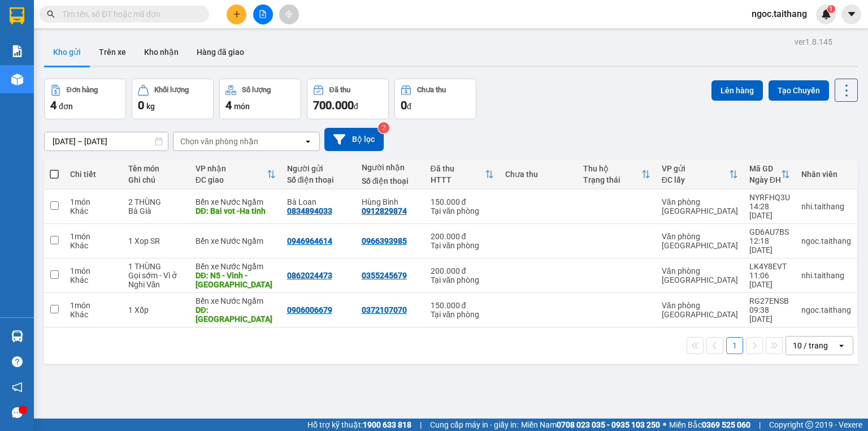 The image size is (868, 431). What do you see at coordinates (172, 99) in the screenshot?
I see `button: Khối lượng0kg` at bounding box center [172, 99].